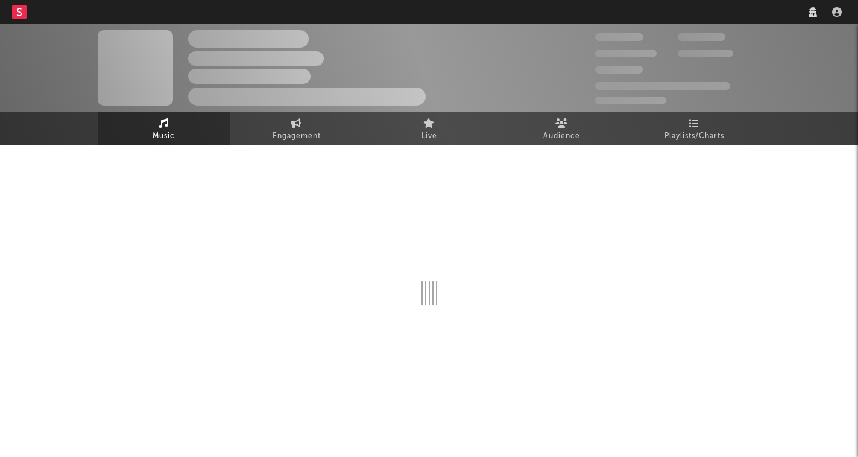  Describe the element at coordinates (562, 128) in the screenshot. I see `a: Audience` at that location.